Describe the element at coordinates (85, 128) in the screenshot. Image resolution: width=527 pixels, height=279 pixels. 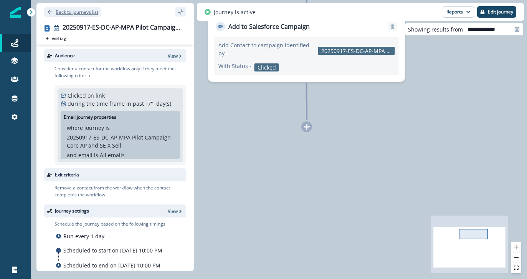
I see `p: where journey` at that location.